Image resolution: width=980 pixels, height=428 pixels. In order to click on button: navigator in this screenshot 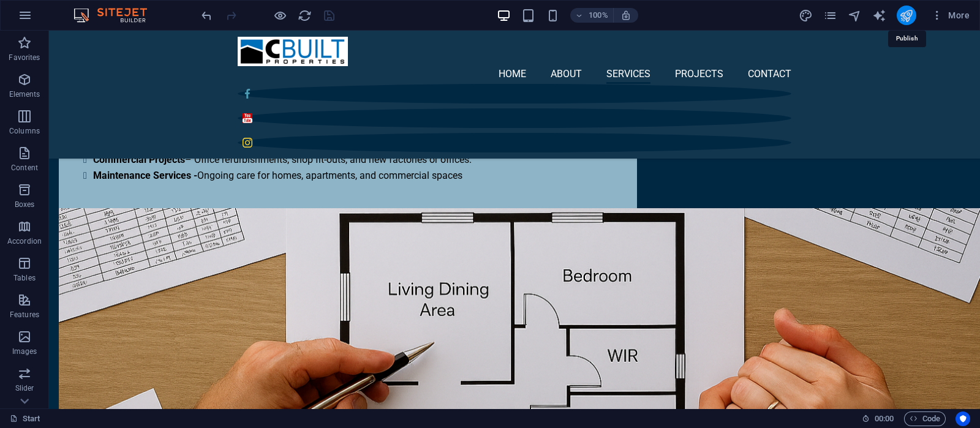, I will do `click(855, 15)`.